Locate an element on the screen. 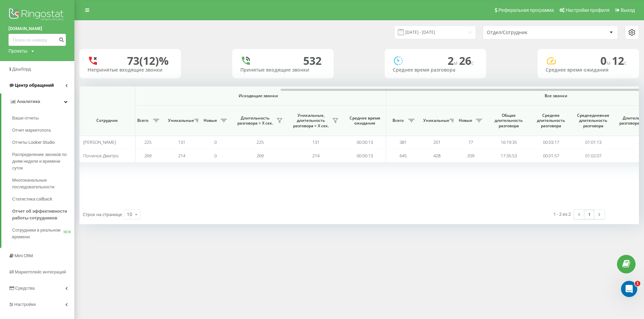 The width and height of the screenshot is (644, 319). span: 428 is located at coordinates (437, 156).